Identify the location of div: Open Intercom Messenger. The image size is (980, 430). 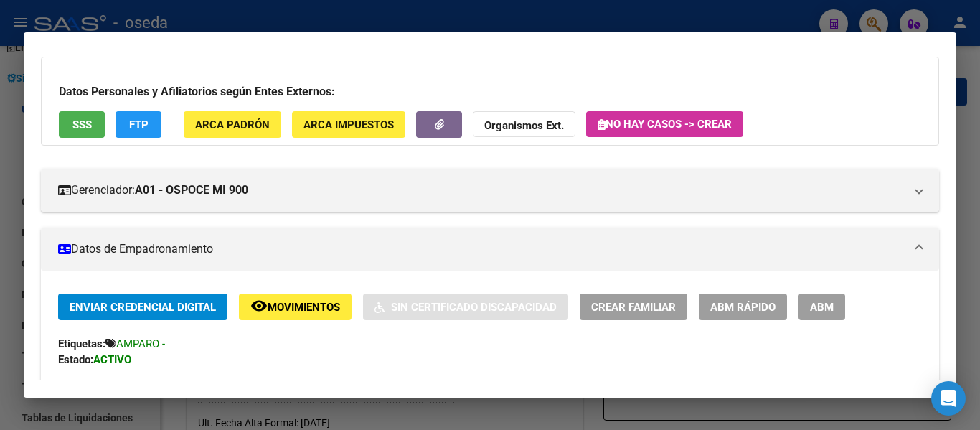
(948, 398).